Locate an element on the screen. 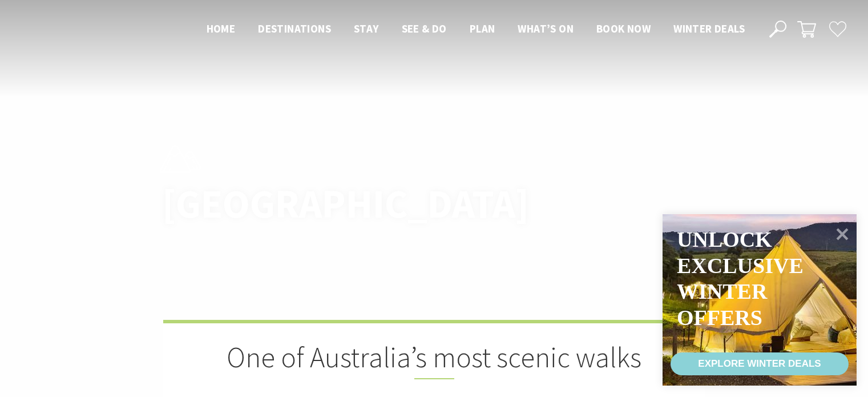 The image size is (868, 397). span: Book now is located at coordinates (623, 29).